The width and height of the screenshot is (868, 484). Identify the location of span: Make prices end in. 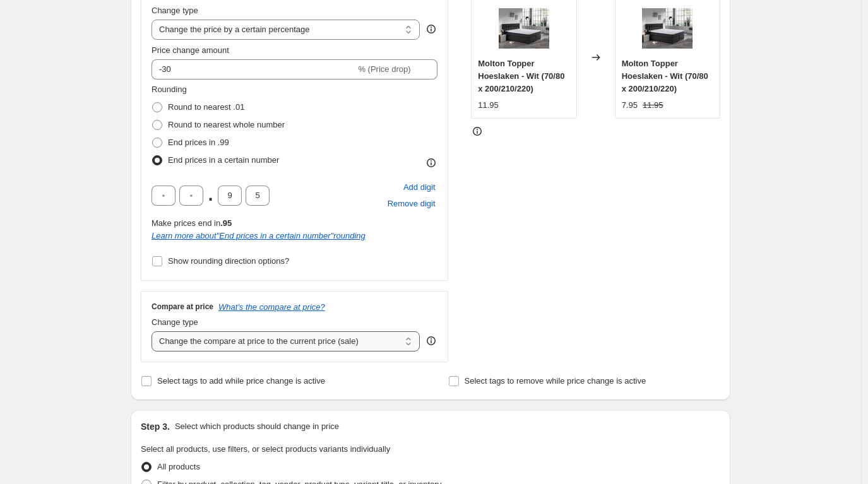
(191, 223).